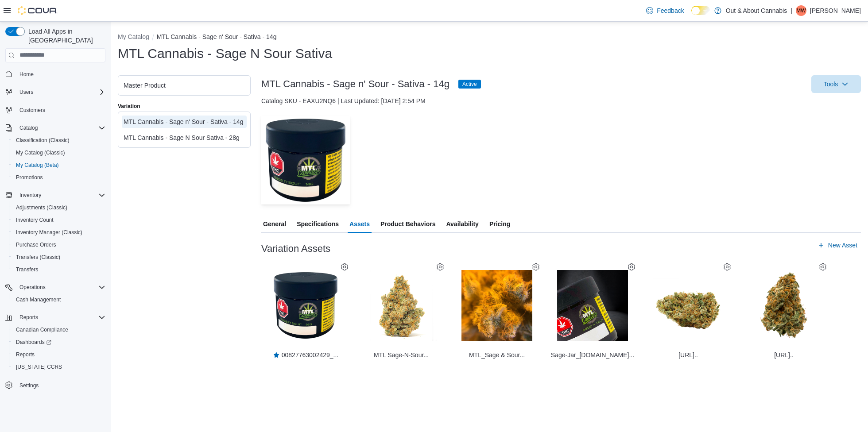 This screenshot has height=432, width=868. Describe the element at coordinates (670, 11) in the screenshot. I see `span: Feedback` at that location.